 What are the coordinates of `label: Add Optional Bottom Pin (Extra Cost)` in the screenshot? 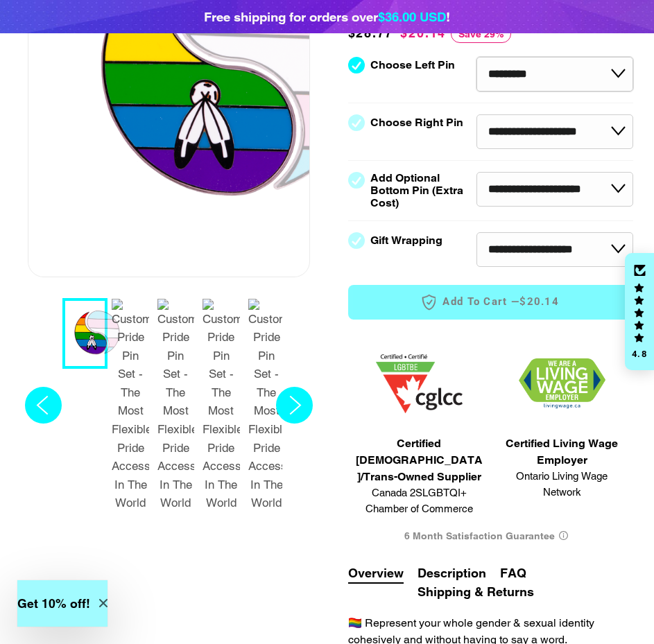 It's located at (423, 191).